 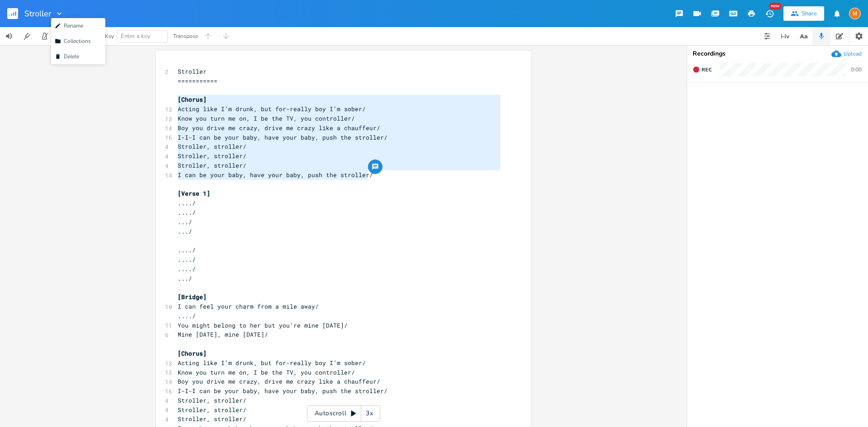 What do you see at coordinates (136, 36) in the screenshot?
I see `span: Enter a key` at bounding box center [136, 36].